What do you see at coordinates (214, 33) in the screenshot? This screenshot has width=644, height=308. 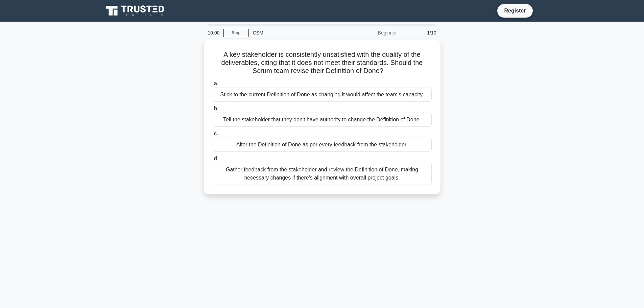 I see `div: 10:00` at bounding box center [214, 33].